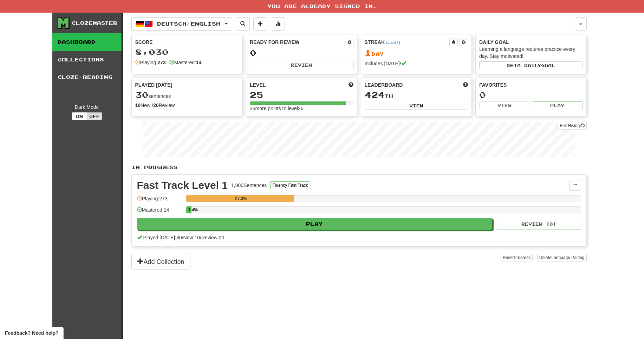 The width and height of the screenshot is (644, 339). What do you see at coordinates (416, 95) in the screenshot?
I see `div: th` at bounding box center [416, 95].